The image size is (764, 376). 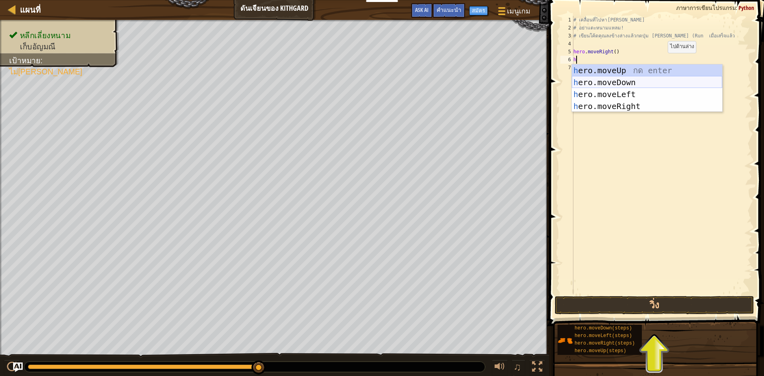 I want to click on span: Ask AI, so click(x=422, y=10).